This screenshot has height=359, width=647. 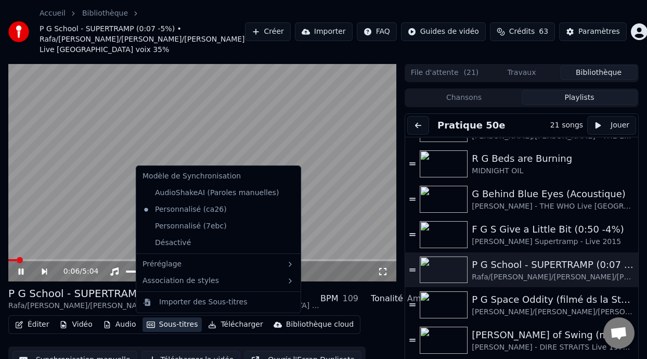 I want to click on button: Travaux, so click(x=521, y=72).